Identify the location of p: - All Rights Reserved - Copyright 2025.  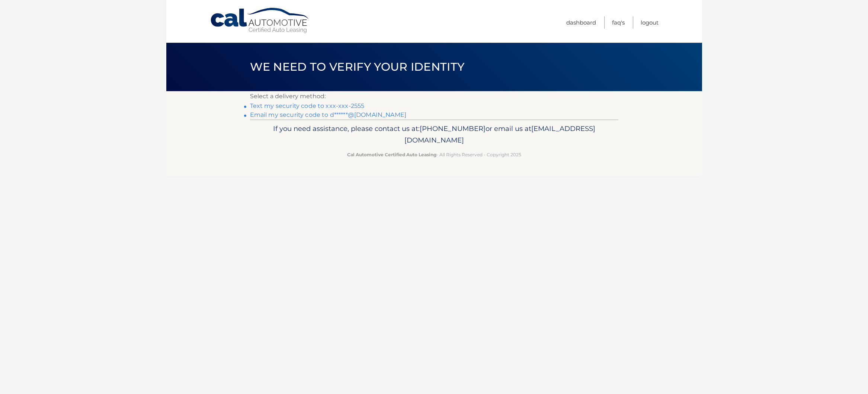
(434, 154).